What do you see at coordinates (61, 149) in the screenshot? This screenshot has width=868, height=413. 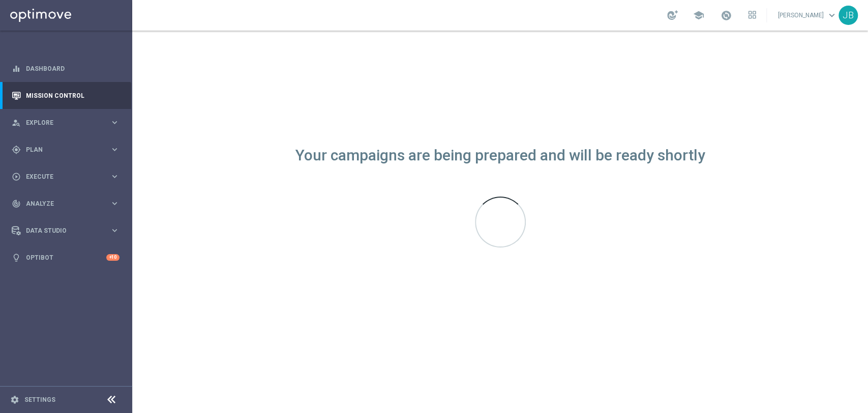 I see `div: Plan` at bounding box center [61, 149].